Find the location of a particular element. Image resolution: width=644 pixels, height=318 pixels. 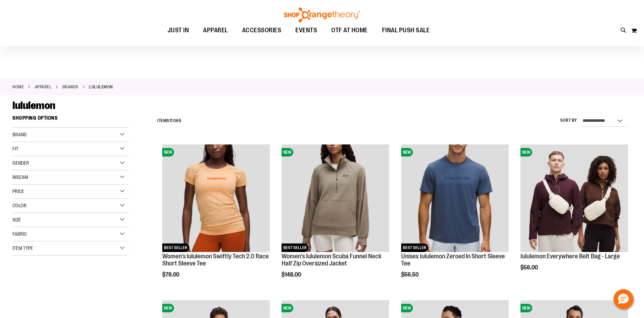

span: APPAREL is located at coordinates (215, 30).